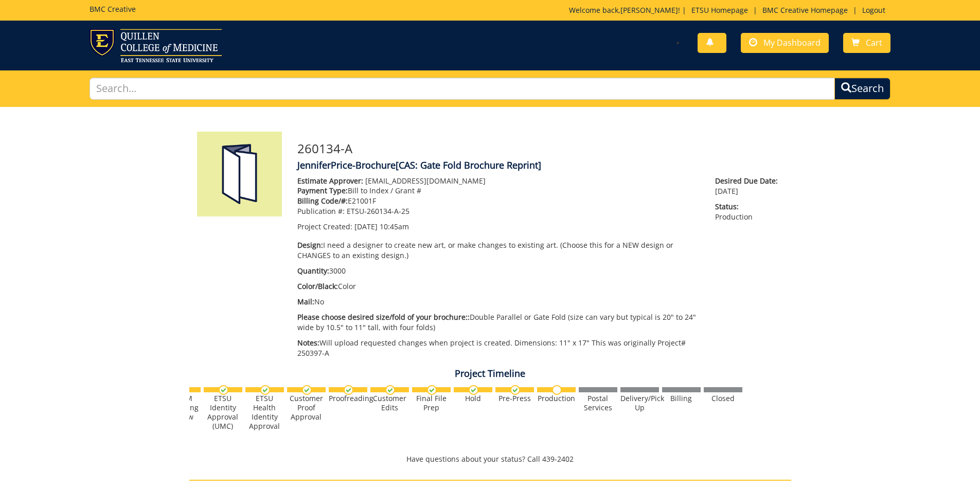 The image size is (980, 490). Describe the element at coordinates (223, 413) in the screenshot. I see `div: ETSU Identity Approval (UMC)` at that location.